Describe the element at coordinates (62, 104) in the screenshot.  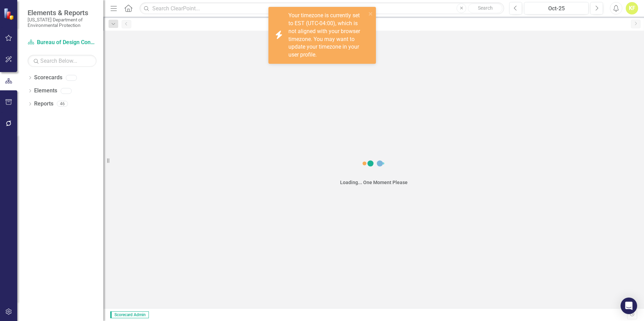
I see `div: 46` at that location.